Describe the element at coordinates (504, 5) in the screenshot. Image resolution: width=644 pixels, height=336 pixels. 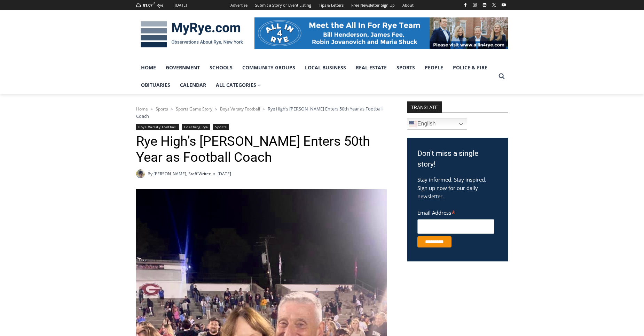
I see `a: YouTube` at that location.